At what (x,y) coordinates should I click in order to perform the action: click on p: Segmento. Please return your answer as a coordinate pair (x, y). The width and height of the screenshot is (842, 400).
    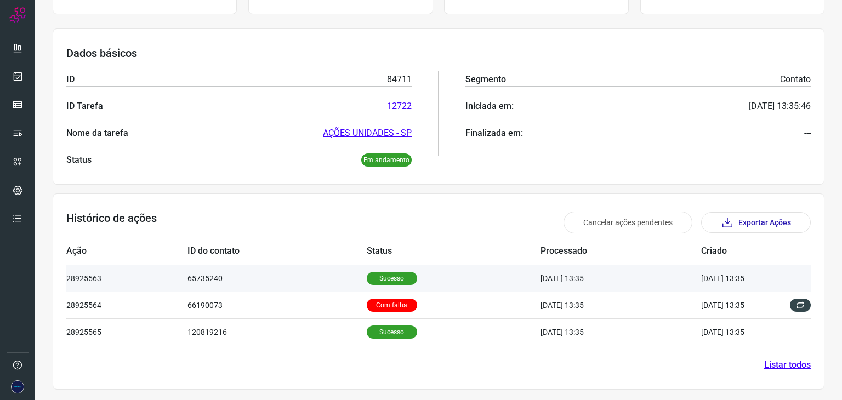
    Looking at the image, I should click on (486, 80).